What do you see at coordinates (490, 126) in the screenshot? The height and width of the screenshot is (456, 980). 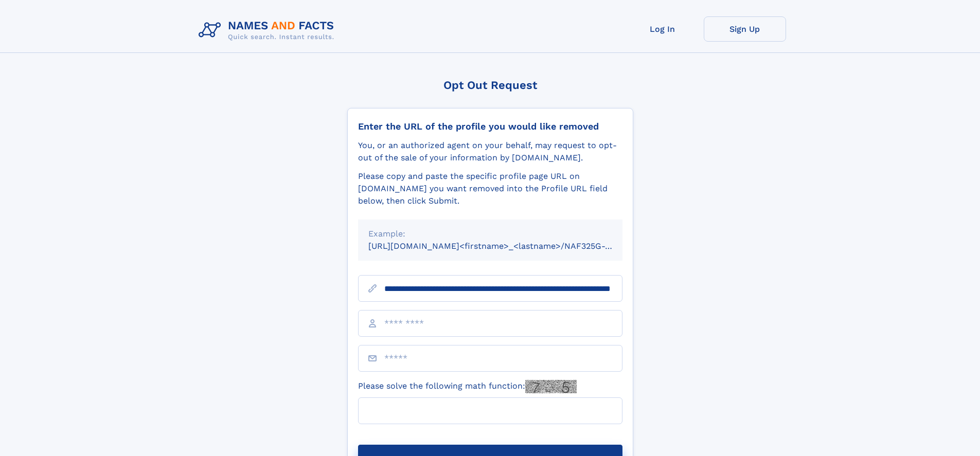 I see `div: Enter the URL of the profile you would like removed` at bounding box center [490, 126].